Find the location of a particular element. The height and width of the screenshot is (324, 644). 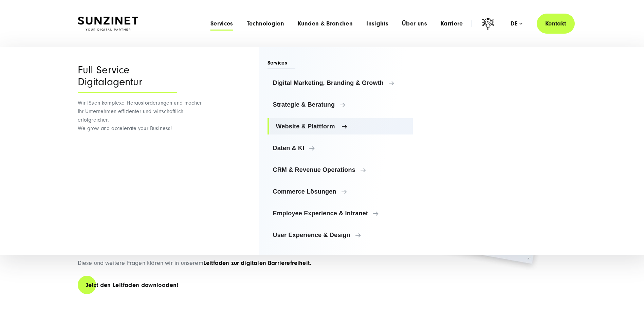

span: Kunden & Branchen is located at coordinates (325, 24).